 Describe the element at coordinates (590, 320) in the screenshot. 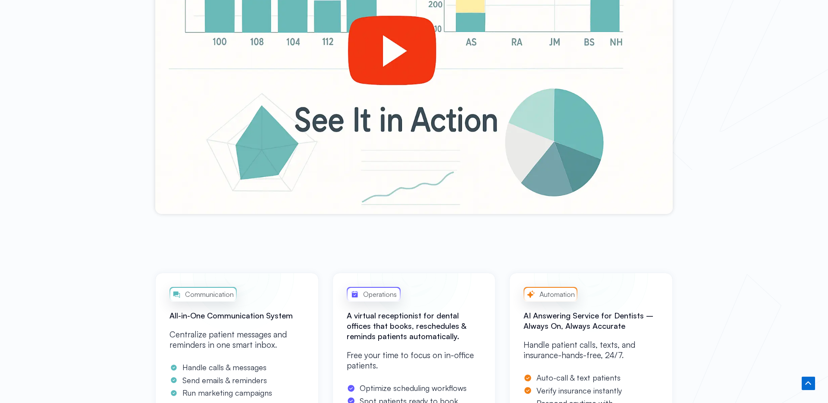

I see `h2: AI Answering Service for Dentists – Always On, Always Accurate` at that location.